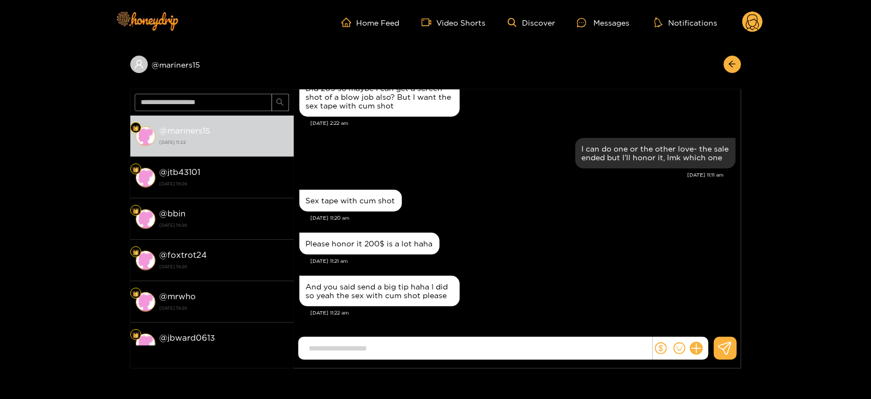 The height and width of the screenshot is (399, 871). I want to click on span: home, so click(349, 22).